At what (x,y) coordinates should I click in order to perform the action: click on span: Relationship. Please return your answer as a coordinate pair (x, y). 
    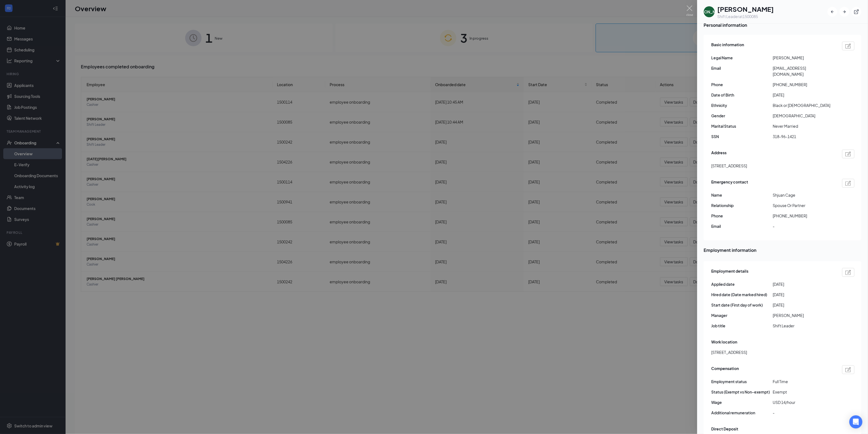
    Looking at the image, I should click on (742, 206).